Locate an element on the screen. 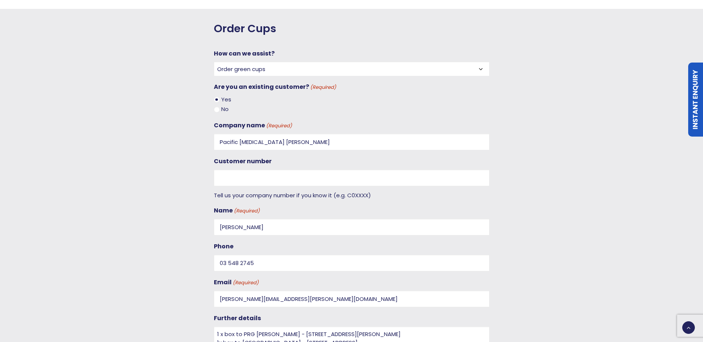  a: Instant Enquiry is located at coordinates (696, 100).